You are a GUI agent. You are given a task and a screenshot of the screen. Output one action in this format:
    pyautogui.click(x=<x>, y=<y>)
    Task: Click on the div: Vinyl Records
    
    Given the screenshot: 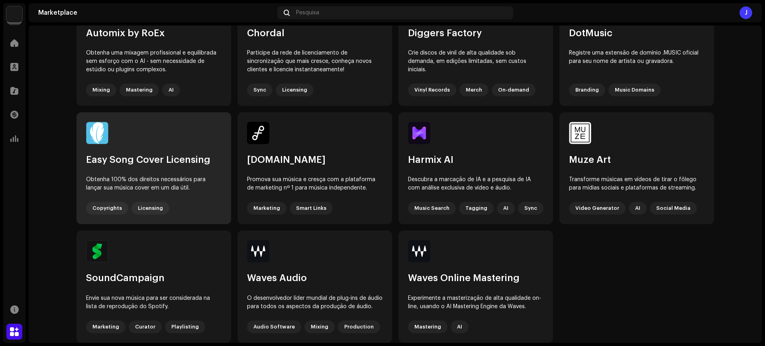 What is the action you would take?
    pyautogui.click(x=432, y=90)
    